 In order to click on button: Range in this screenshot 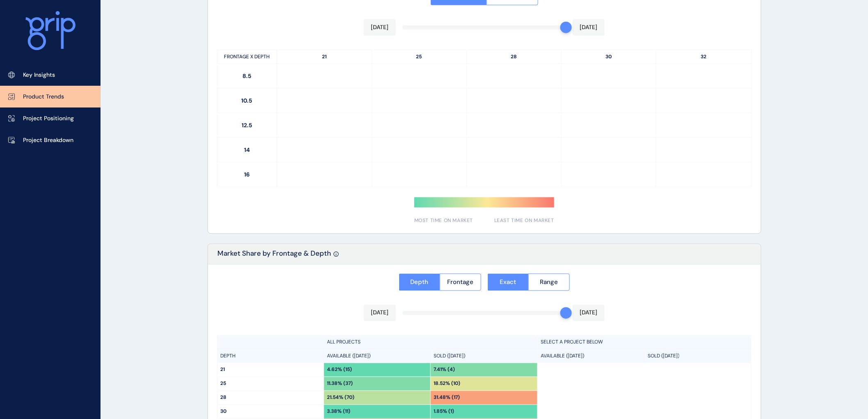, I will do `click(549, 282)`.